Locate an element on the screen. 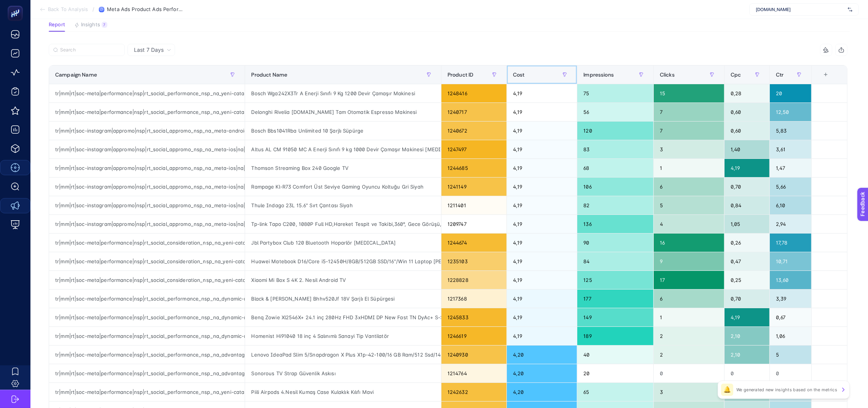 This screenshot has height=408, width=868. div: 136 is located at coordinates (615, 224).